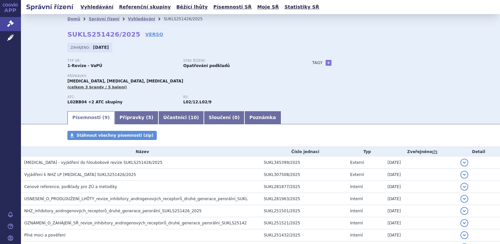 Image resolution: width=500 pixels, height=244 pixels. What do you see at coordinates (205, 102) in the screenshot?
I see `strong: enzalutamid` at bounding box center [205, 102].